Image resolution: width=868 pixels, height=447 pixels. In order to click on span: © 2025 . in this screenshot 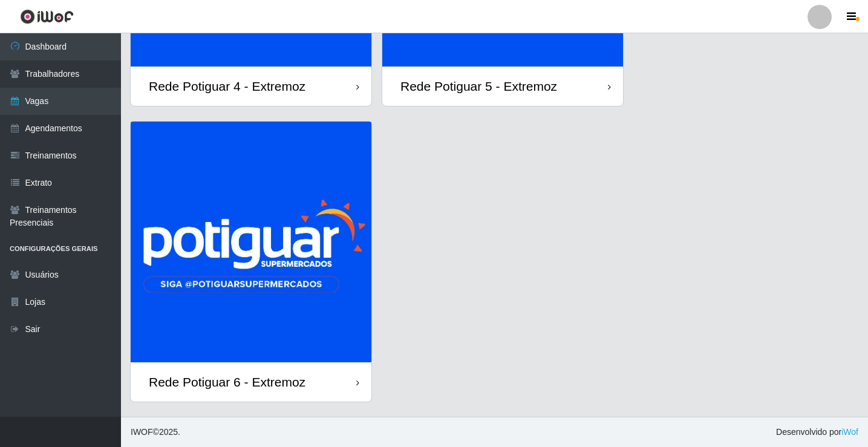, I will do `click(156, 432)`.